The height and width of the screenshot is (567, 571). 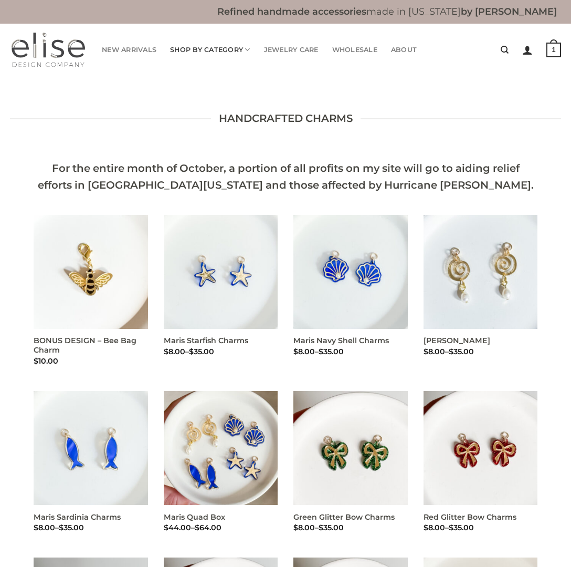 What do you see at coordinates (210, 50) in the screenshot?
I see `a: Shop By Category` at bounding box center [210, 50].